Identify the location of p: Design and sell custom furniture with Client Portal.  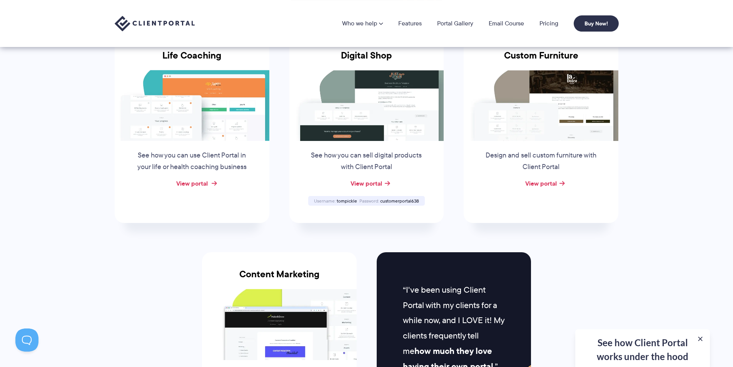
(541, 161).